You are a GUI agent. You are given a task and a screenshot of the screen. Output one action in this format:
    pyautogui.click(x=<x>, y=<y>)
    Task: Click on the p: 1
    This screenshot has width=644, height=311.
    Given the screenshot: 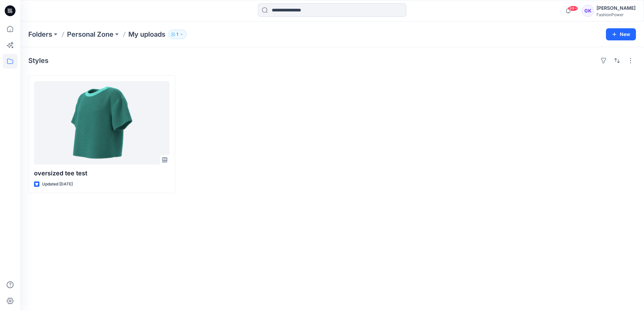 What is the action you would take?
    pyautogui.click(x=177, y=35)
    